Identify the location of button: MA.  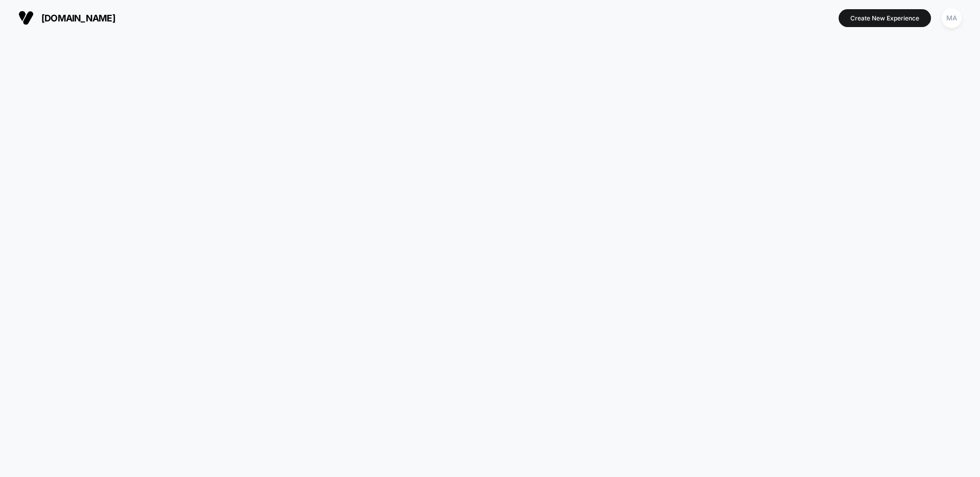
(951, 18).